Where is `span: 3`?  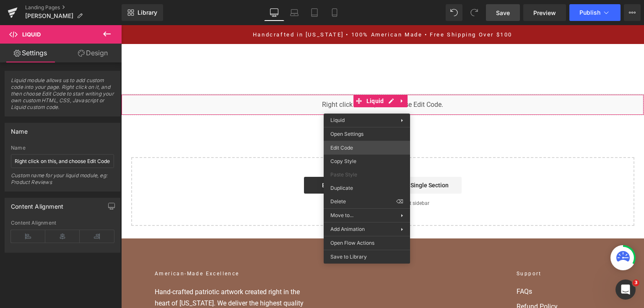 span: 3 is located at coordinates (636, 283).